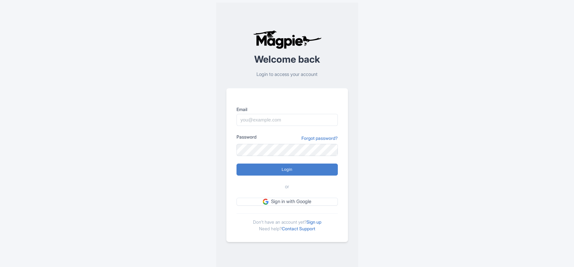 This screenshot has width=574, height=267. I want to click on p: Login to access your account, so click(287, 74).